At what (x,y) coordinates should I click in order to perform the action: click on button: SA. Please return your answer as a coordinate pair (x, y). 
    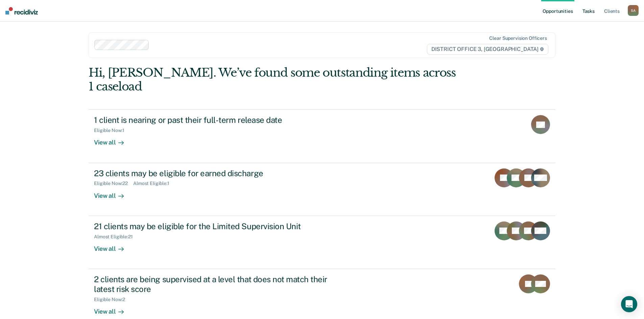
    Looking at the image, I should click on (633, 10).